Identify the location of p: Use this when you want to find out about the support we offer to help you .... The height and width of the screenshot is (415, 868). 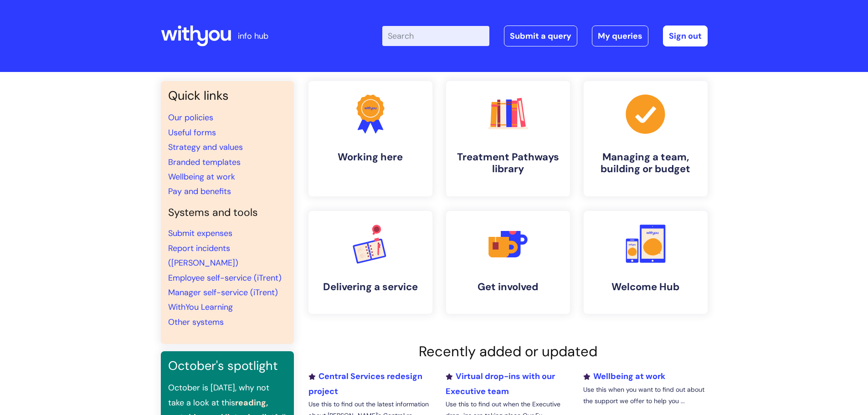
(645, 396).